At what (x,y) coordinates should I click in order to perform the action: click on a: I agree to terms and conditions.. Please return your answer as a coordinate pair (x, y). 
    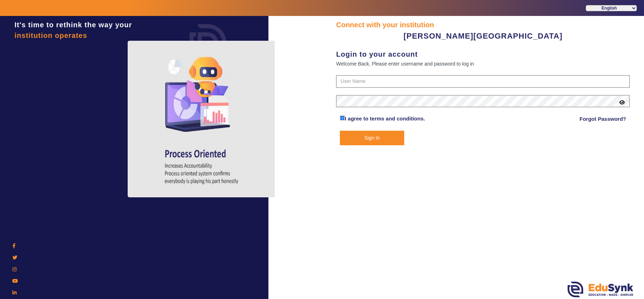
    Looking at the image, I should click on (385, 118).